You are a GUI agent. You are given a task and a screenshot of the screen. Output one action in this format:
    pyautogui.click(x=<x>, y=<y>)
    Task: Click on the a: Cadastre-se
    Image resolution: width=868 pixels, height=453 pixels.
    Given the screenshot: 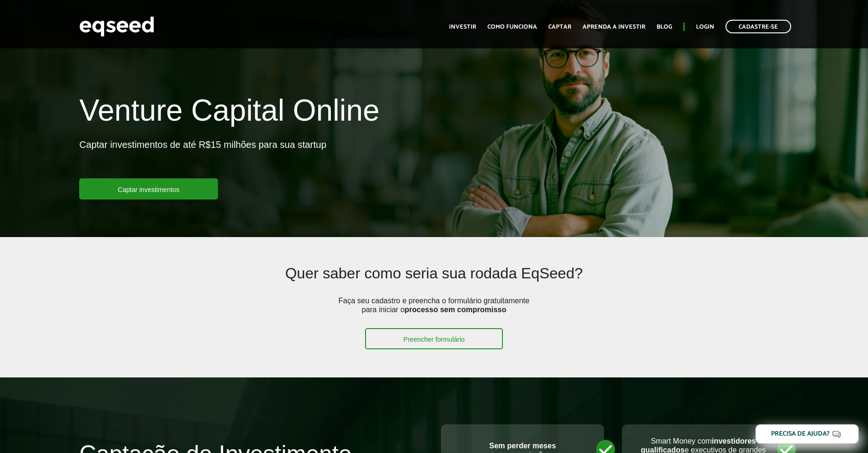 What is the action you would take?
    pyautogui.click(x=759, y=26)
    